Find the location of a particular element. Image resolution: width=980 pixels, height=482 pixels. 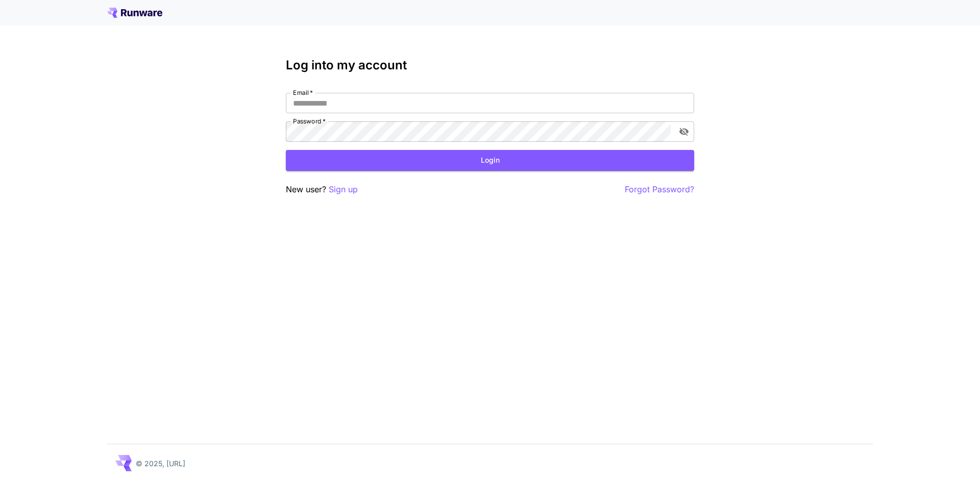

h3: Log into my account is located at coordinates (490, 65).